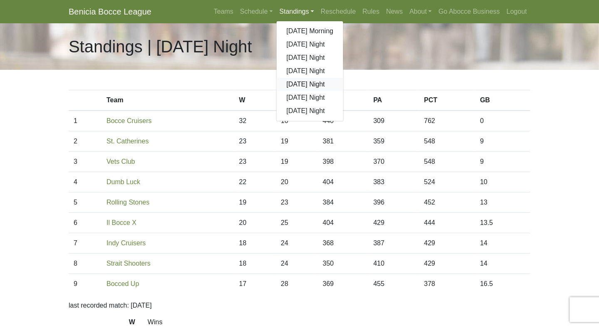 The height and width of the screenshot is (328, 599). What do you see at coordinates (394, 284) in the screenshot?
I see `td: 455` at bounding box center [394, 284].